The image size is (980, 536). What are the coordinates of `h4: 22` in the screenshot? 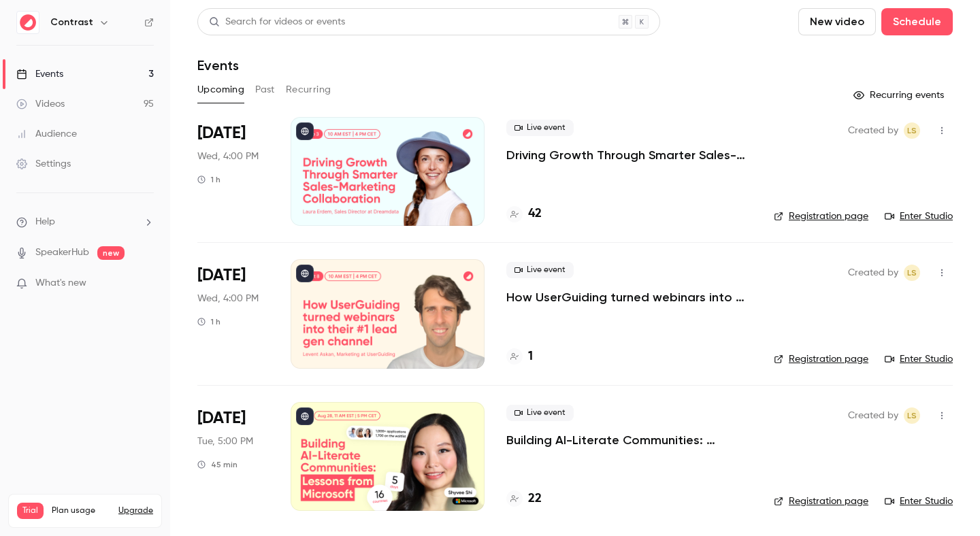 It's located at (535, 499).